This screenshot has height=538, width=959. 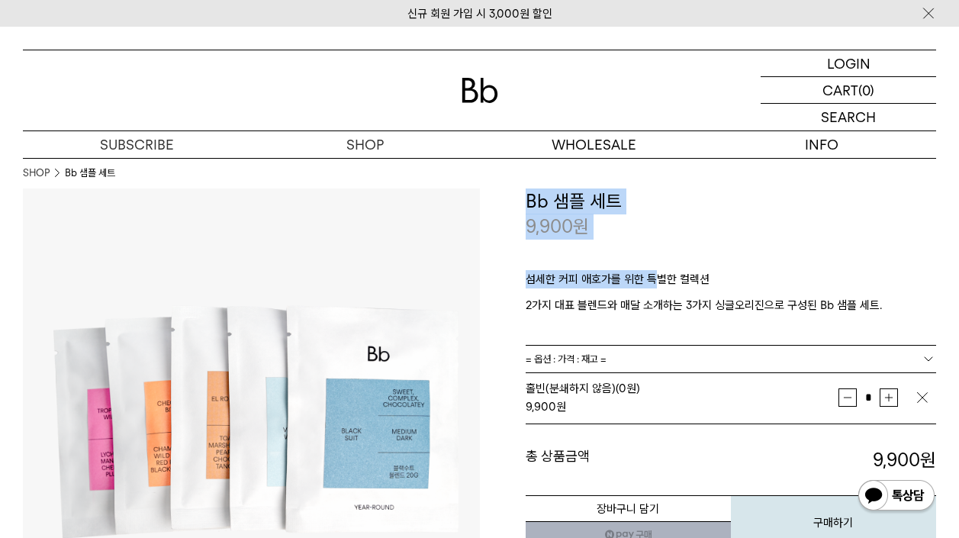 What do you see at coordinates (566, 359) in the screenshot?
I see `span: = 옵션 : 가격 : 재고 =` at bounding box center [566, 359].